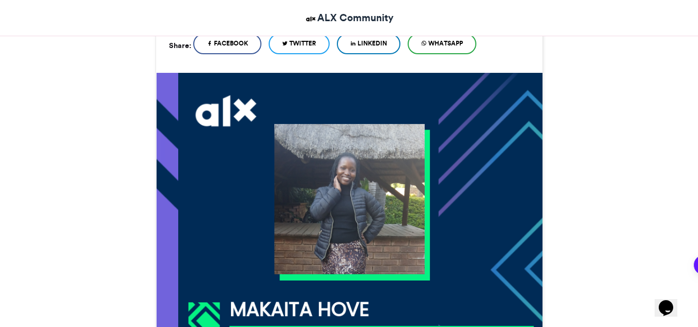  What do you see at coordinates (311, 19) in the screenshot?
I see `img: ALX Community` at bounding box center [311, 19].